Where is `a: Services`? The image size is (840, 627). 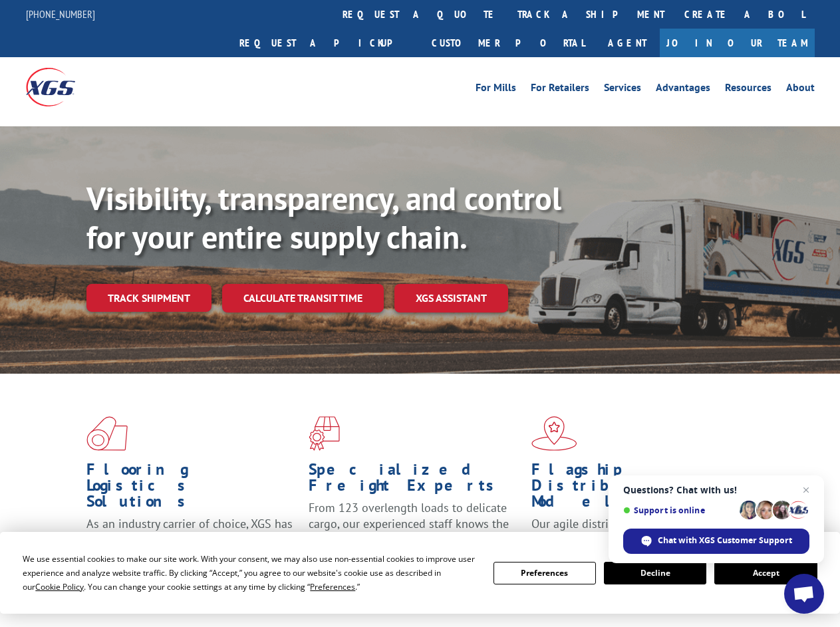
a: Services is located at coordinates (623, 90).